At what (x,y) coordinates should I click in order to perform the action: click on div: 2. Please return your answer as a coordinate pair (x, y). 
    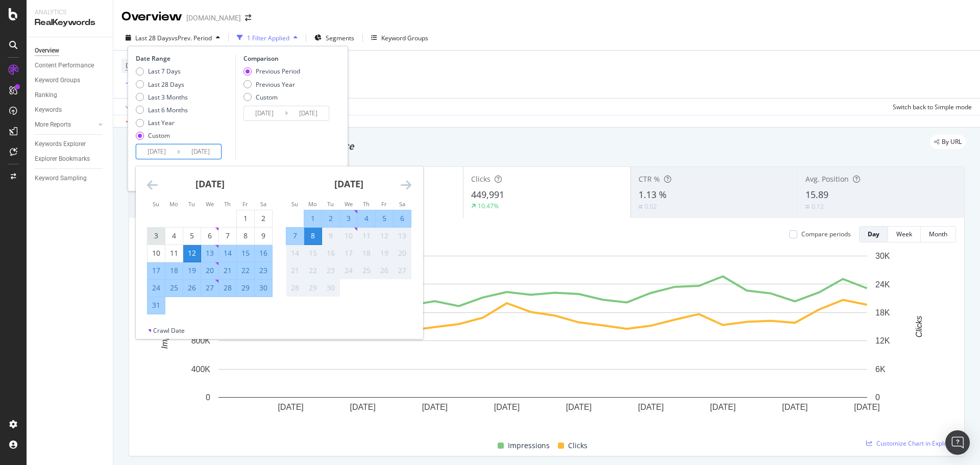
    Looking at the image, I should click on (263, 218).